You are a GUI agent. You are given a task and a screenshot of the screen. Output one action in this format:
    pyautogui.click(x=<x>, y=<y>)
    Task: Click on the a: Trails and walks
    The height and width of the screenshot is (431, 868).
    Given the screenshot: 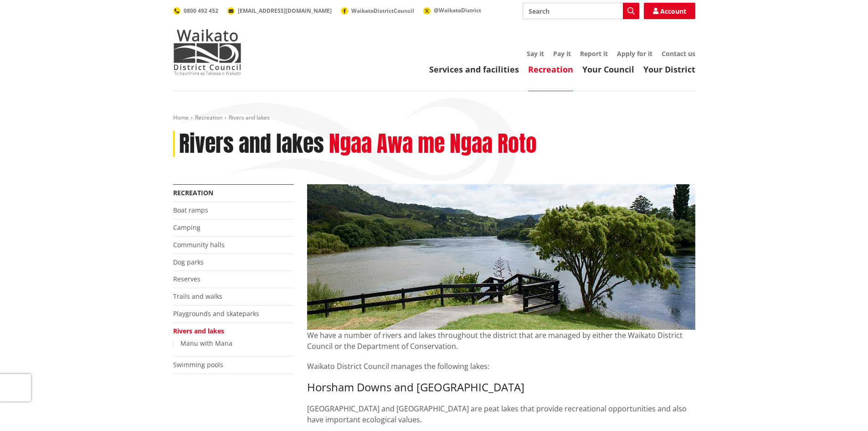 What is the action you would take?
    pyautogui.click(x=198, y=296)
    